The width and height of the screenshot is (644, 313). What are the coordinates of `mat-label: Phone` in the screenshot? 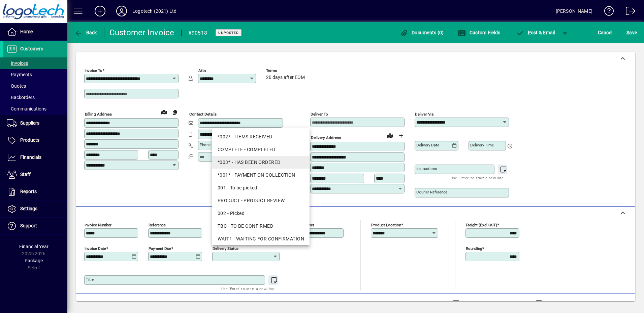 It's located at (205, 145).